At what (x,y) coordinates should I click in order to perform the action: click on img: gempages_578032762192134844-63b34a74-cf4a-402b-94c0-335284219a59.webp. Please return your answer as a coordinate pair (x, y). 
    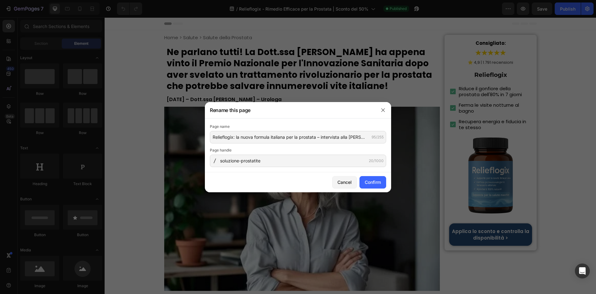
    Looking at the image, I should click on (198, 181).